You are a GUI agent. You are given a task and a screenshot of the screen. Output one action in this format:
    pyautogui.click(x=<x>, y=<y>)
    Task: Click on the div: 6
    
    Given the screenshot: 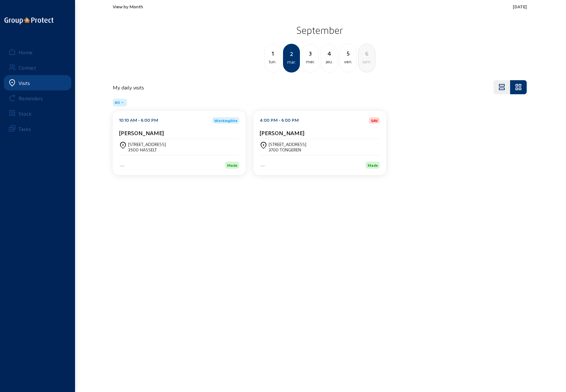 What is the action you would take?
    pyautogui.click(x=367, y=53)
    